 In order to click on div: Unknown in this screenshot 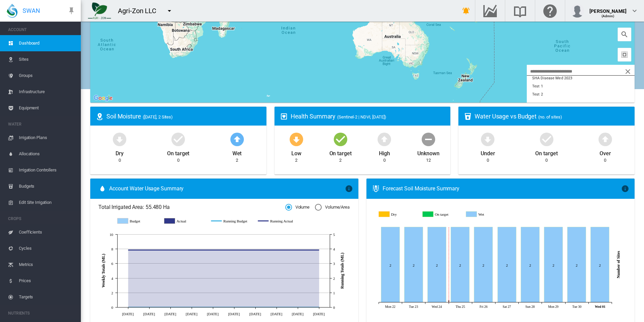, I will do `click(428, 152)`.